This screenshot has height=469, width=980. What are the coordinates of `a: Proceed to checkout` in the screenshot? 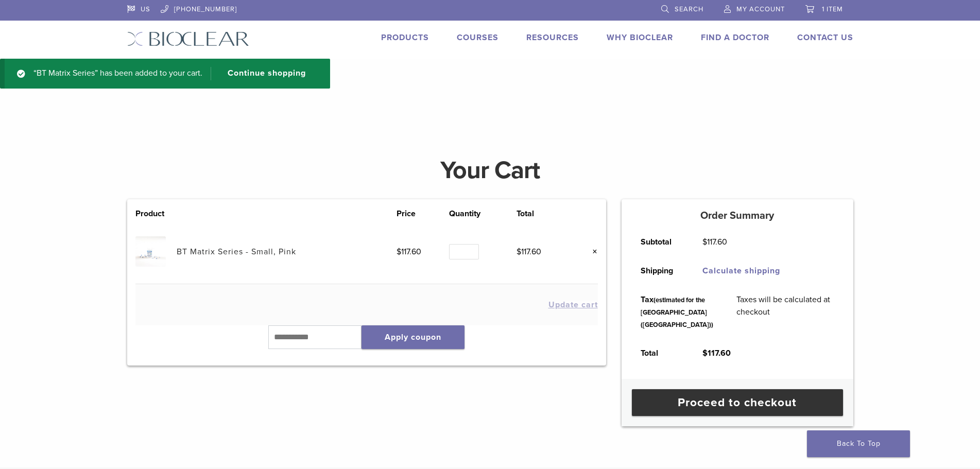 It's located at (737, 403).